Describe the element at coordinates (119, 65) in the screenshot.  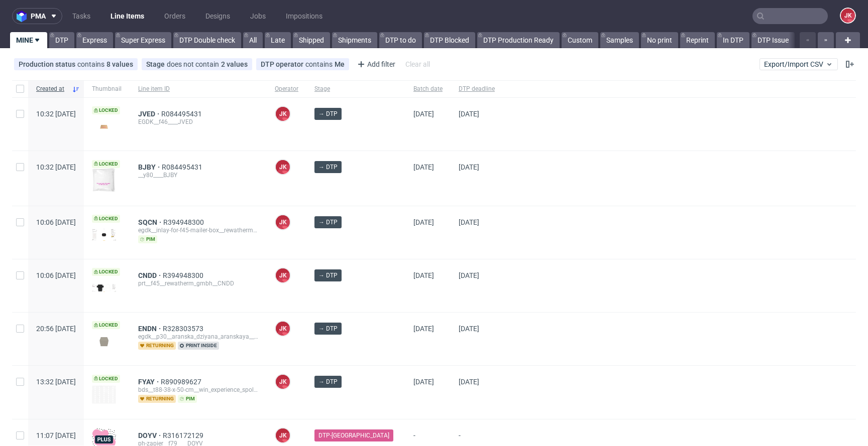
I see `div: 8 values` at that location.